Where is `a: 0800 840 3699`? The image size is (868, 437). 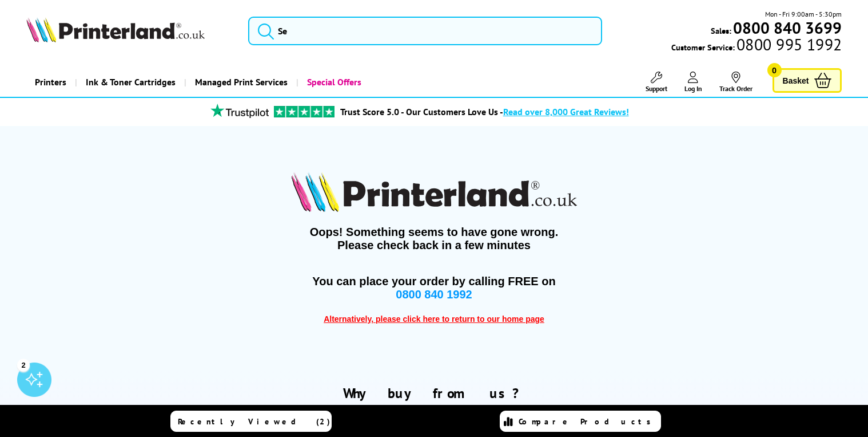
a: 0800 840 3699 is located at coordinates (787, 27).